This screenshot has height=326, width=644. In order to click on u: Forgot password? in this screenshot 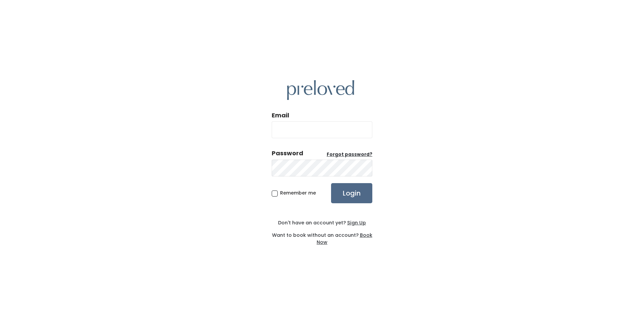, I will do `click(350, 154)`.